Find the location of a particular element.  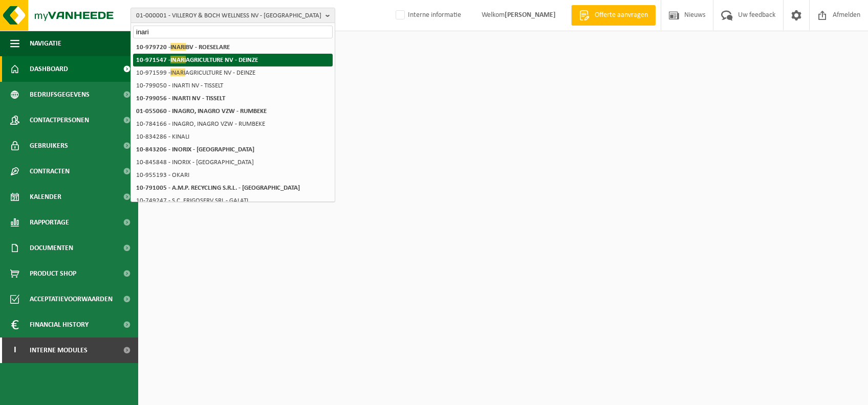

span: Financial History is located at coordinates (59, 325).